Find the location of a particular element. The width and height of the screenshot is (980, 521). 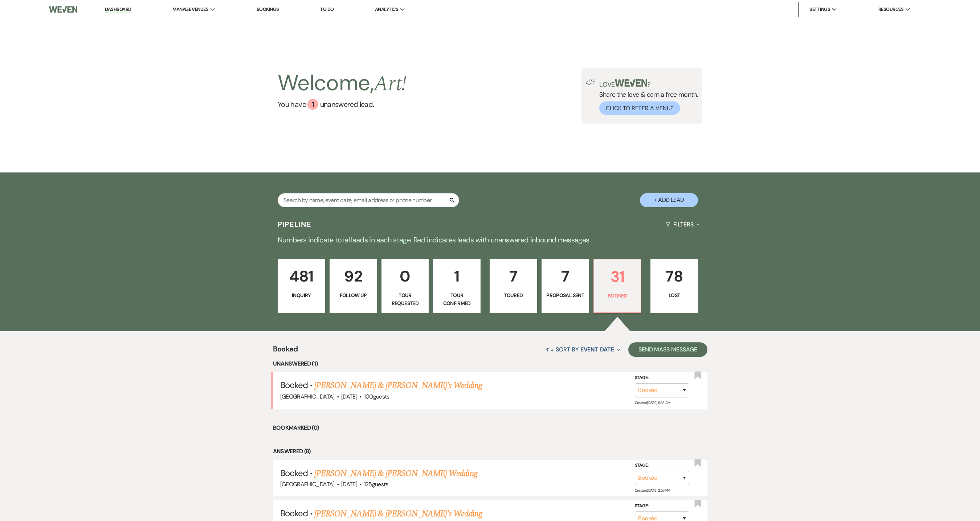

p: Numbers indicate total leads in each stage. Red indicates leads with unanswered inbound messages. is located at coordinates (490, 240).